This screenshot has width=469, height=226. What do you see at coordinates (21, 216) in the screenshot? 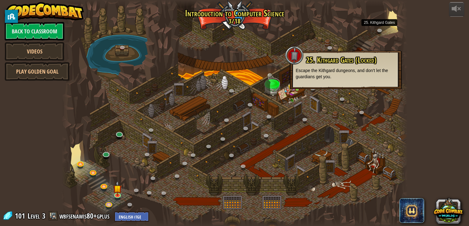
I see `span: 101` at bounding box center [21, 216].